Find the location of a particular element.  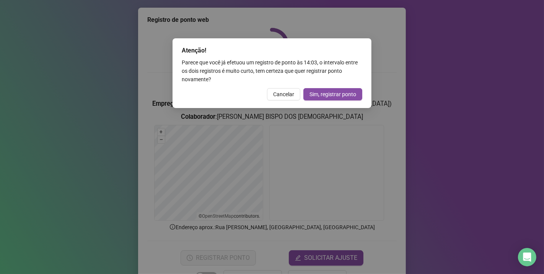

div: Open Intercom Messenger is located at coordinates (528, 257).